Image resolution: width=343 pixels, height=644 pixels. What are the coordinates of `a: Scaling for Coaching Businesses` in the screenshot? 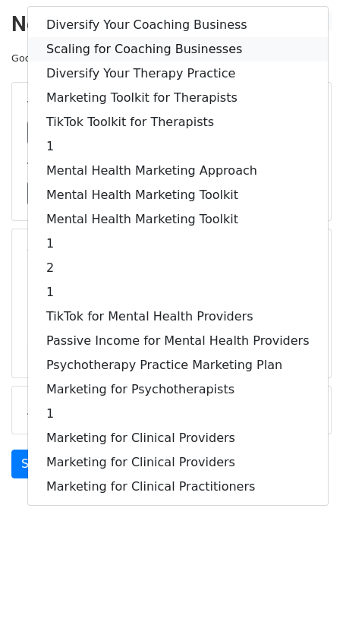 It's located at (177, 50).